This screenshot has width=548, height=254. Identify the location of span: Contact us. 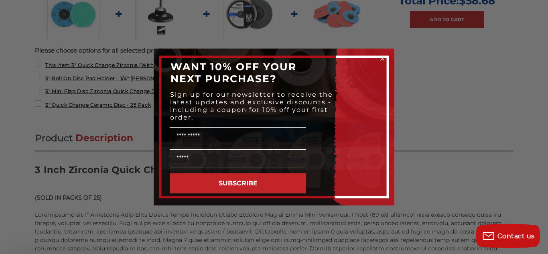
(516, 236).